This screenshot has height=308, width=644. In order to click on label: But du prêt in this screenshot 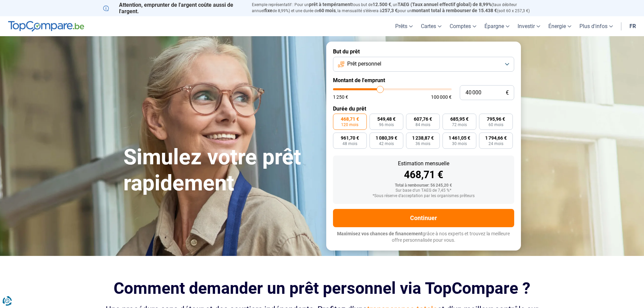, I will do `click(423, 52)`.